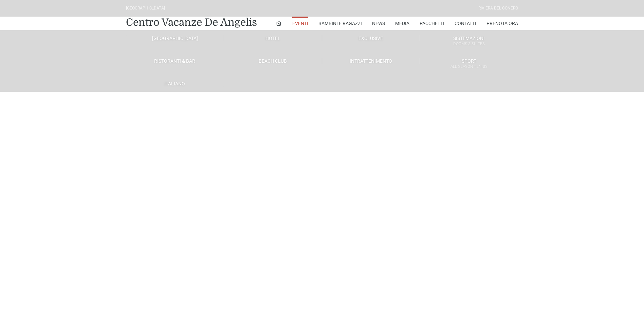 This screenshot has height=326, width=644. What do you see at coordinates (469, 64) in the screenshot?
I see `a: SportAll Season Tennis` at bounding box center [469, 64].